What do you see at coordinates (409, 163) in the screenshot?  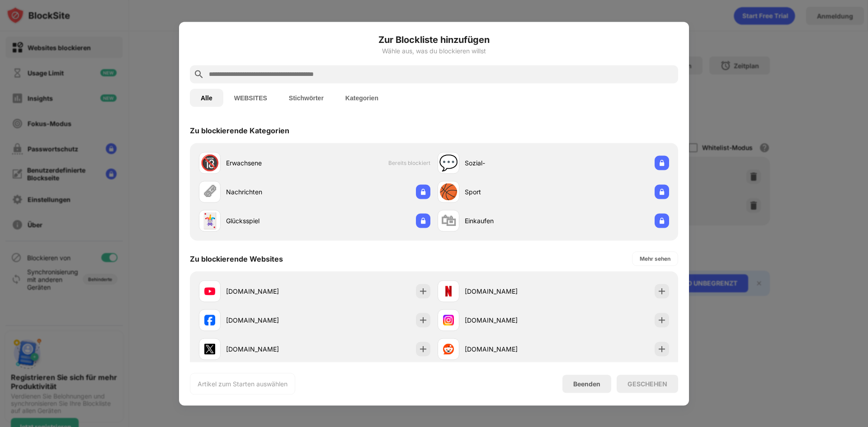 I see `span: Bereits blockiert` at bounding box center [409, 163].